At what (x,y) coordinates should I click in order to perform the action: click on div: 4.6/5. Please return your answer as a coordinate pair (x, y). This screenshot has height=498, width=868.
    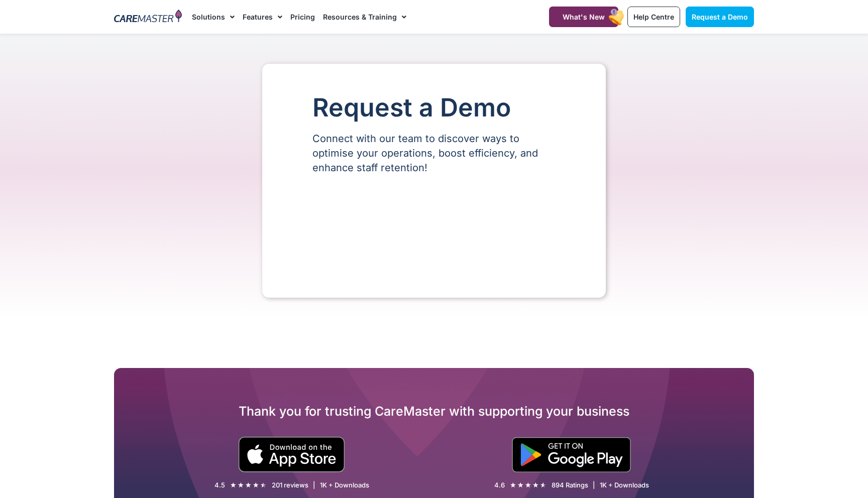
    Looking at the image, I should click on (528, 485).